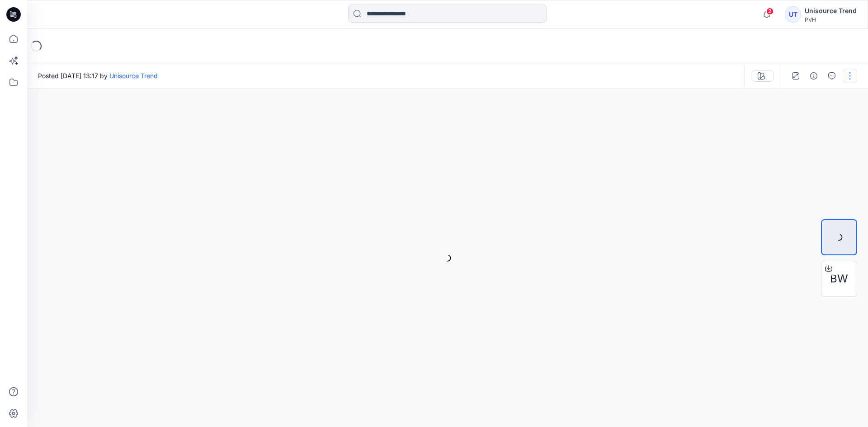 The height and width of the screenshot is (427, 868). Describe the element at coordinates (839, 279) in the screenshot. I see `span: BW` at that location.